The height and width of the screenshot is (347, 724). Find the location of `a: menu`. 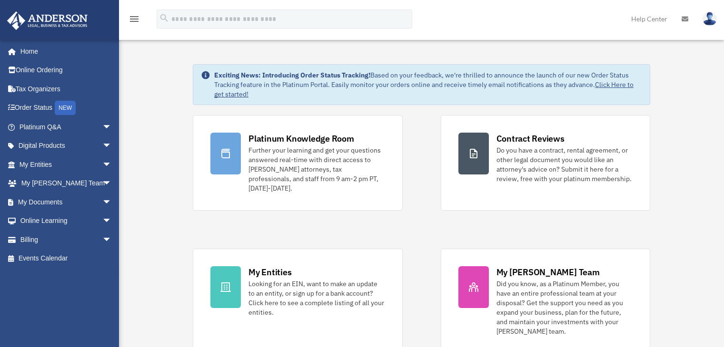

a: menu is located at coordinates (134, 20).